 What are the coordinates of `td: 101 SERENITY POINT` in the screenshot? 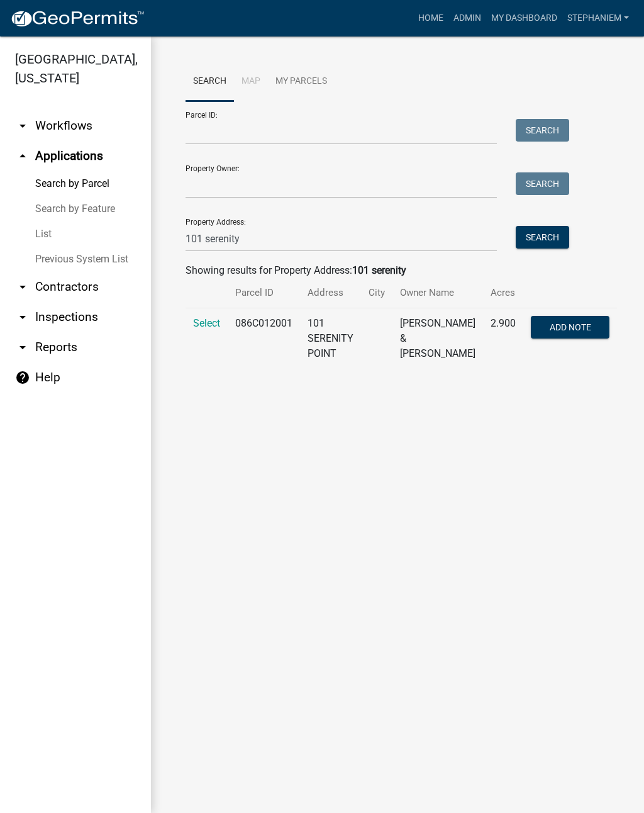 It's located at (330, 339).